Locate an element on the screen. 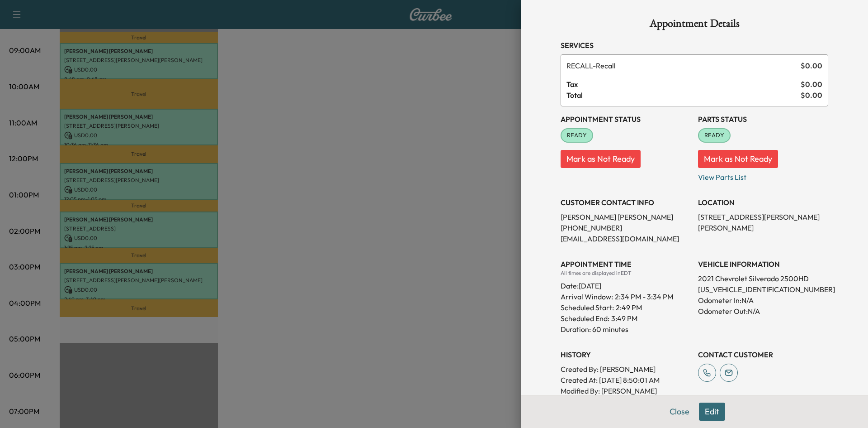 Image resolution: width=868 pixels, height=428 pixels. h3: CUSTOMER CONTACT INFO is located at coordinates (625, 202).